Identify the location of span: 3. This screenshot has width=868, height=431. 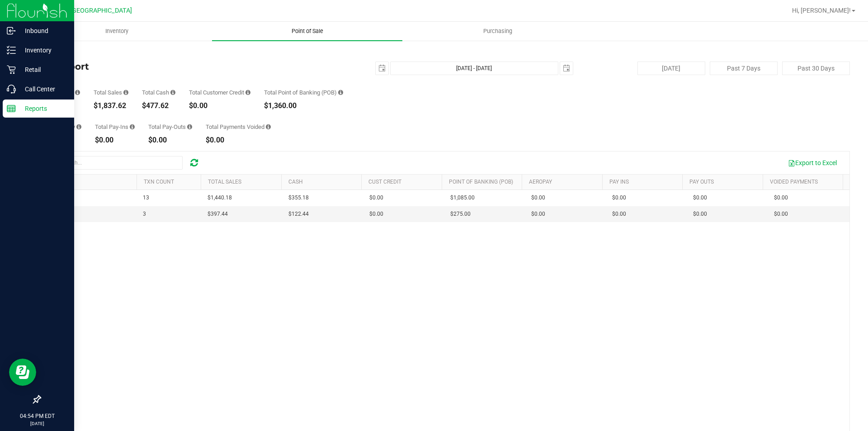
(144, 214).